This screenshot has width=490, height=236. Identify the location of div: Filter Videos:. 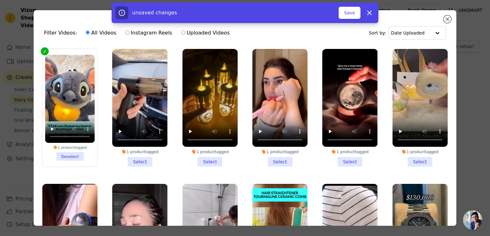
(138, 33).